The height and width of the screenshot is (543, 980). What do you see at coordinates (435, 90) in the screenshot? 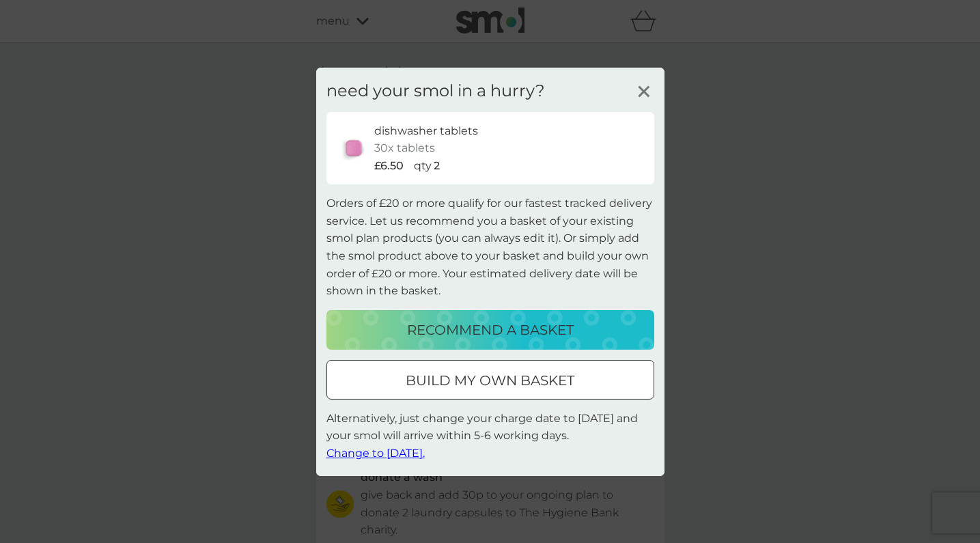
I see `h3: need your smol in a hurry?` at bounding box center [435, 90].